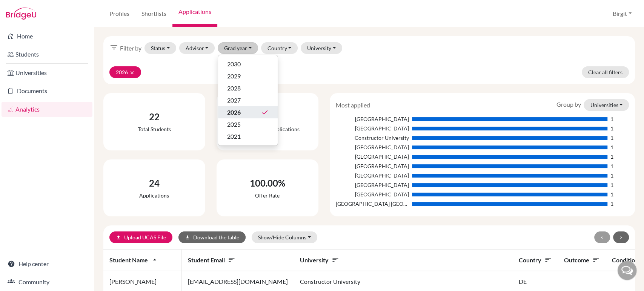 This screenshot has width=644, height=291. I want to click on span: Filter by, so click(130, 48).